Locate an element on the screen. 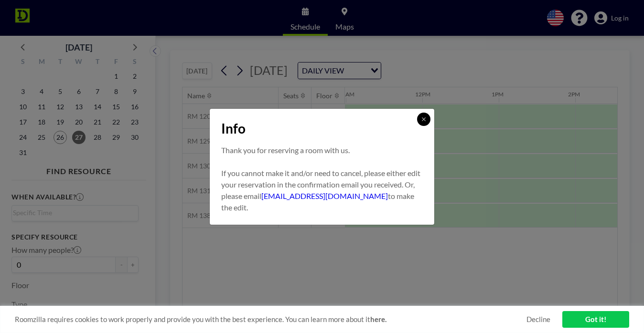 This screenshot has width=644, height=333. a: Got it! is located at coordinates (596, 319).